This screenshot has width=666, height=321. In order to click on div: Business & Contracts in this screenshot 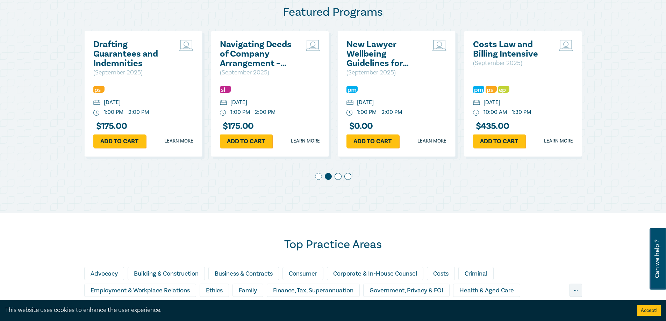, I will do `click(244, 274)`.